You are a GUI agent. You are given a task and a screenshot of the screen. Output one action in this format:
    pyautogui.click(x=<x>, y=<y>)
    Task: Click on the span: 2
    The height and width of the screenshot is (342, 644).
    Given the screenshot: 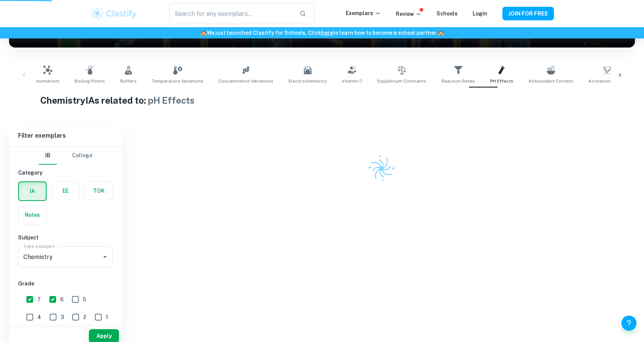 What is the action you would take?
    pyautogui.click(x=85, y=317)
    